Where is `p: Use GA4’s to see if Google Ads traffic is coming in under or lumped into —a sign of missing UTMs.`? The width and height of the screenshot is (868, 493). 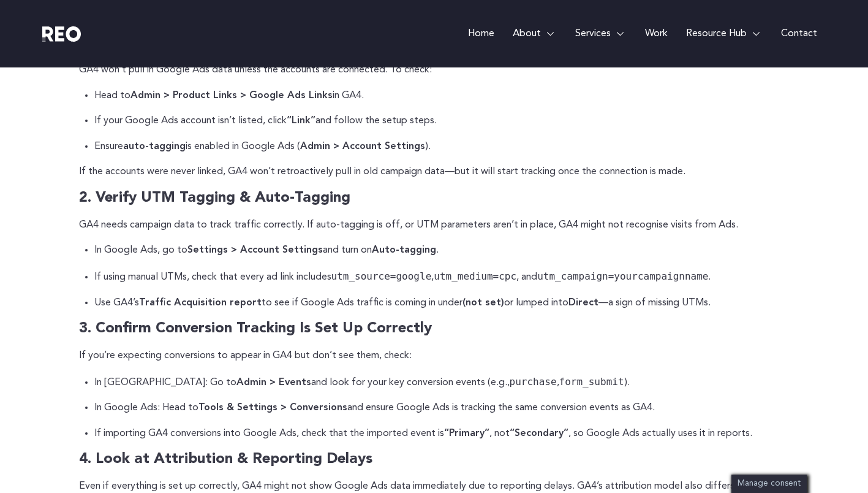 p: Use GA4’s to see if Google Ads traffic is coming in under or lumped into —a sign of missing UTMs. is located at coordinates (441, 303).